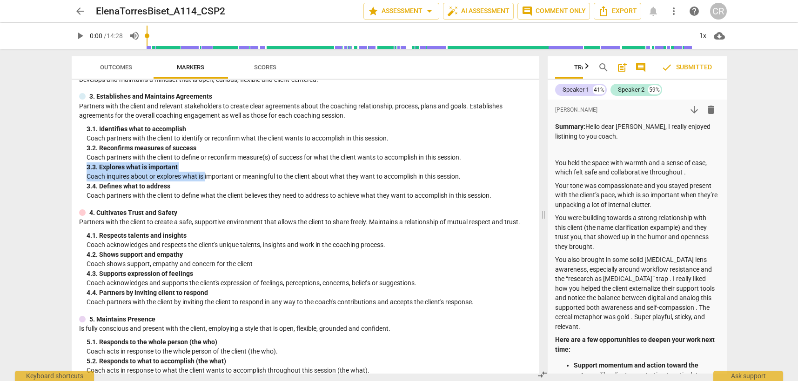 The image size is (798, 381). I want to click on span: search, so click(604, 68).